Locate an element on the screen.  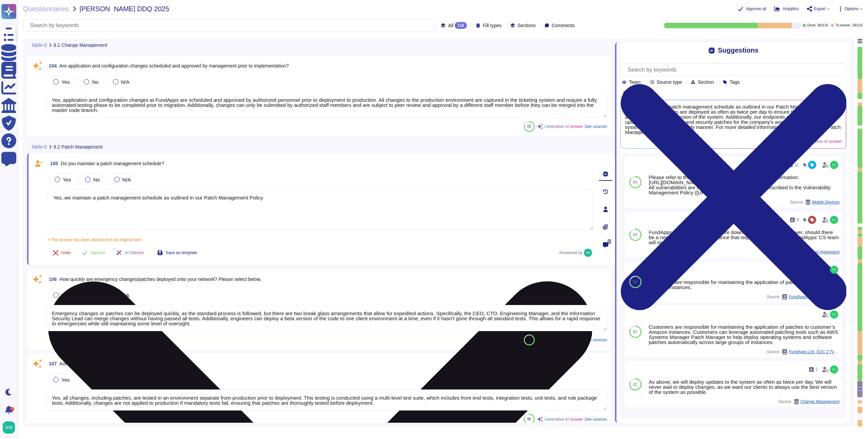
span: Approve all is located at coordinates (756, 9).